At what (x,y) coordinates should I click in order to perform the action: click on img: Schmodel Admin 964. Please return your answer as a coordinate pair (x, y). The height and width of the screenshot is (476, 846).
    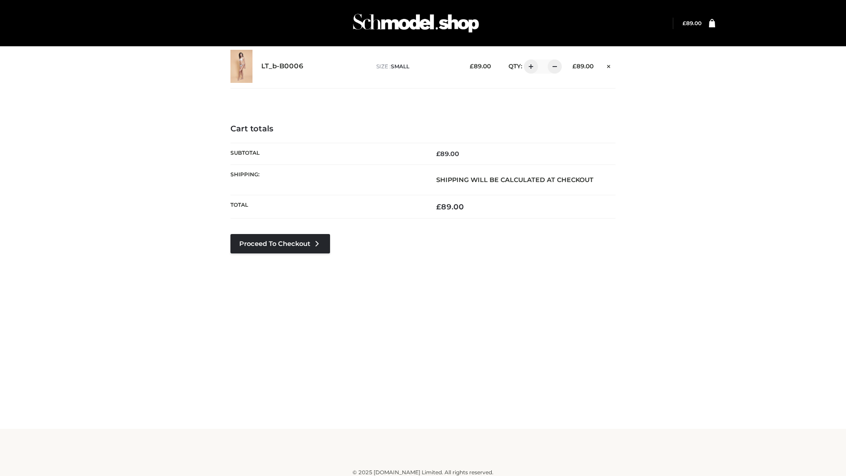
    Looking at the image, I should click on (416, 23).